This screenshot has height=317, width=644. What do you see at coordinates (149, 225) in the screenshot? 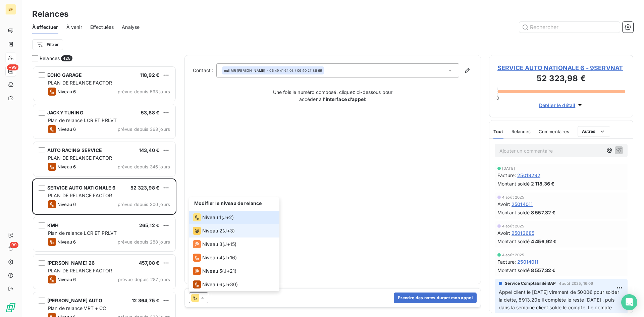
I see `span: 265,12 €` at bounding box center [149, 225].